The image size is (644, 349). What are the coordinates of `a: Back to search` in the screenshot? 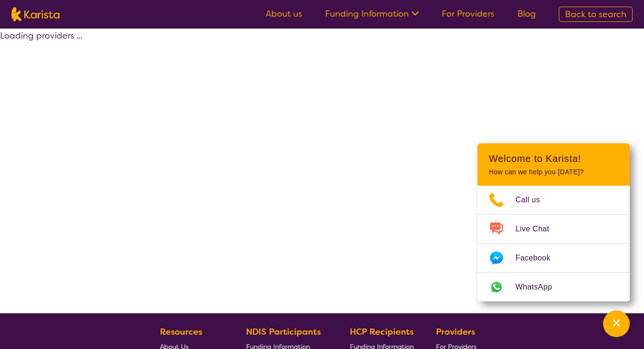 It's located at (595, 14).